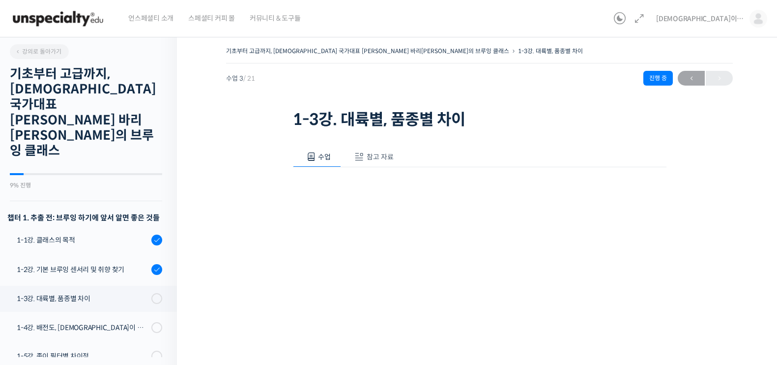 This screenshot has width=777, height=365. What do you see at coordinates (240, 78) in the screenshot?
I see `span: 수업 3` at bounding box center [240, 78].